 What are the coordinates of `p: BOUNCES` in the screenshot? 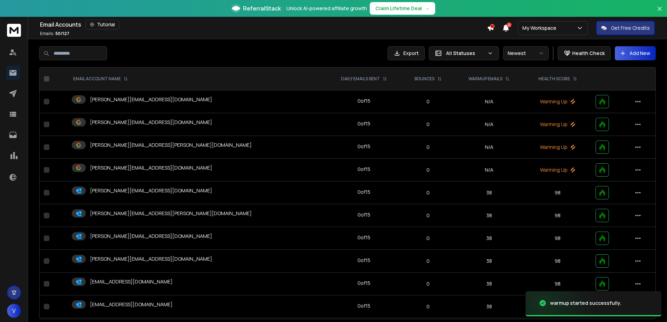 It's located at (424, 79).